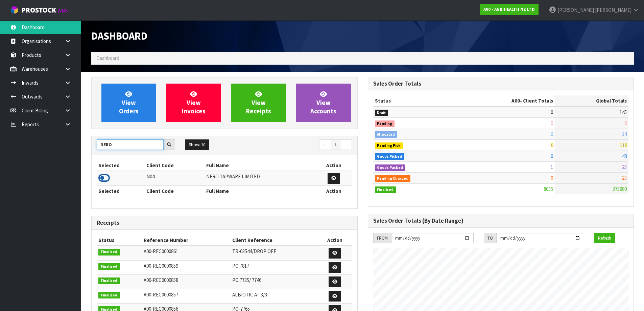 Image resolution: width=644 pixels, height=311 pixels. I want to click on span: PO 7817, so click(241, 266).